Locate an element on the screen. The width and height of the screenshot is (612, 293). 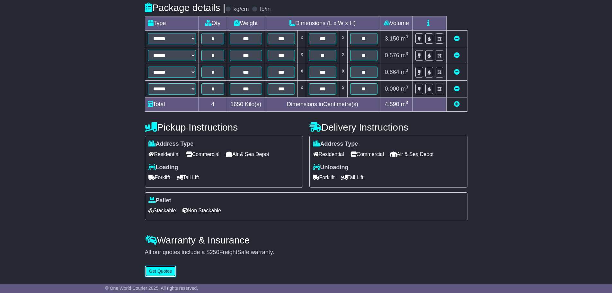
span: Non Stackable is located at coordinates (202, 210).